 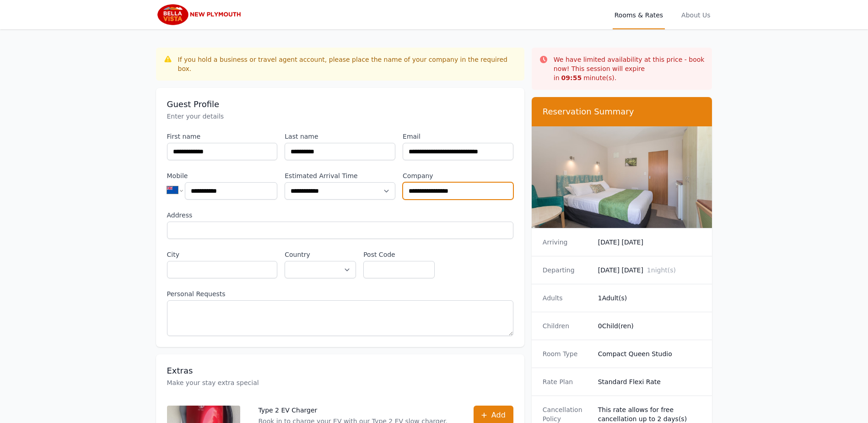 What do you see at coordinates (222, 176) in the screenshot?
I see `label: Mobile` at bounding box center [222, 176].